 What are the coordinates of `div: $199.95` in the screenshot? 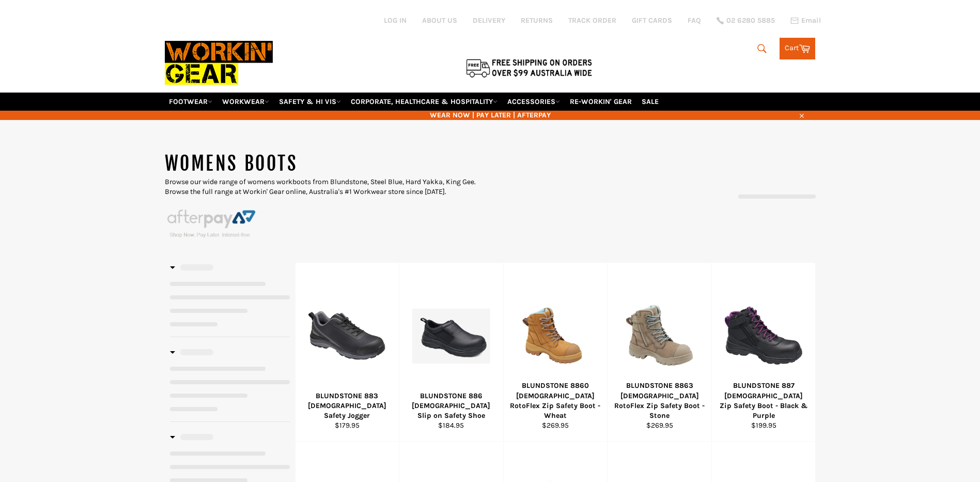 It's located at (764, 425).